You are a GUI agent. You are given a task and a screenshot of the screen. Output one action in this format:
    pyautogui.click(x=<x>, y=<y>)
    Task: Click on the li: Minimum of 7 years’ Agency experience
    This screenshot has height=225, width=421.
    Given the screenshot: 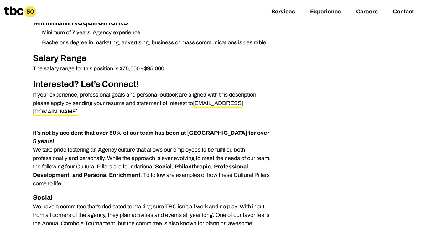 What is the action you would take?
    pyautogui.click(x=155, y=33)
    